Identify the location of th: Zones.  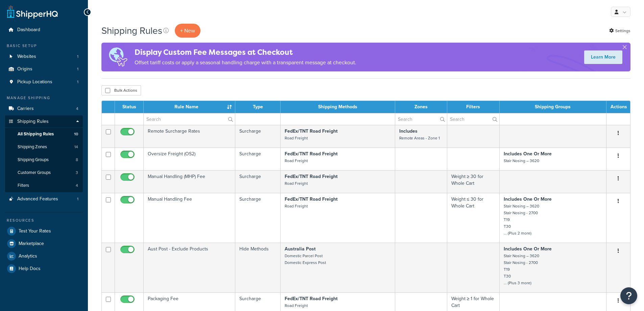
(421, 107).